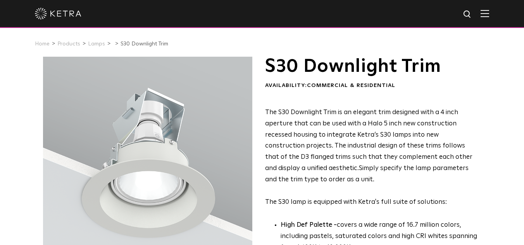 Image resolution: width=524 pixels, height=245 pixels. I want to click on img: Hamburger%20Nav.svg, so click(485, 13).